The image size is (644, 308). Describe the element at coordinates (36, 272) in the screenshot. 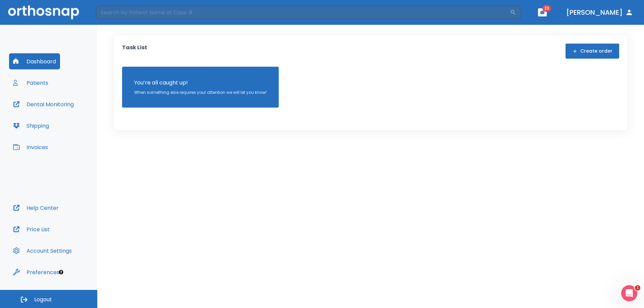

I see `button: Preferences` at that location.